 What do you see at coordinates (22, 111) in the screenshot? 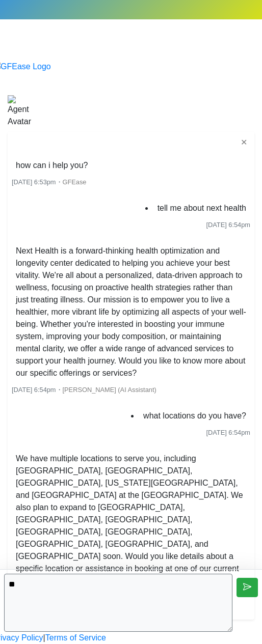
I see `img: Agent Avatar` at bounding box center [22, 111].